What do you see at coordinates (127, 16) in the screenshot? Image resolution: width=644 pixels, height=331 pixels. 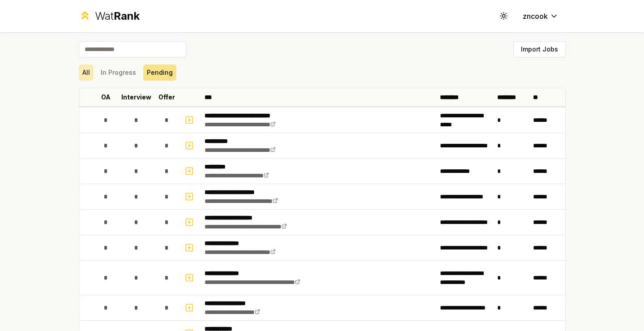 I see `span: Rank` at bounding box center [127, 16].